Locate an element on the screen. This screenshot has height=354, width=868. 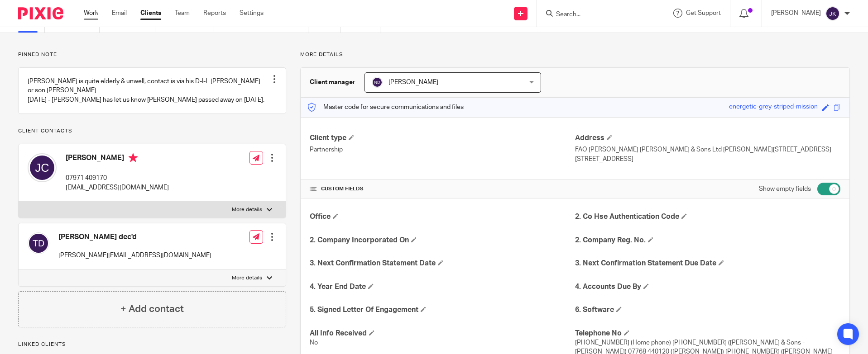
input: Search is located at coordinates (595, 15).